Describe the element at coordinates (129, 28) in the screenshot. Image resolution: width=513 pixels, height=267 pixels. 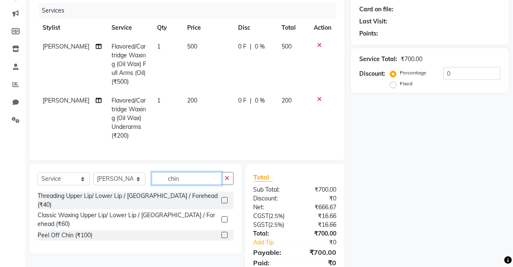
I see `th: Service` at that location.